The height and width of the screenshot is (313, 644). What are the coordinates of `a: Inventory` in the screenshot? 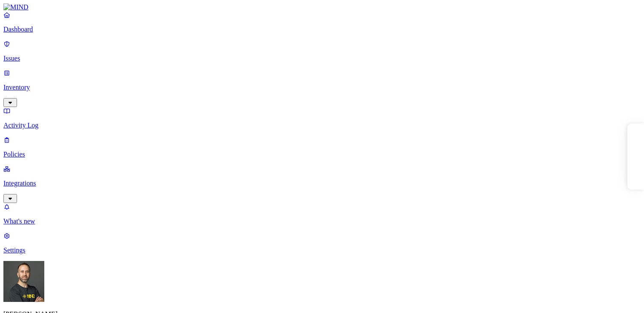 It's located at (322, 87).